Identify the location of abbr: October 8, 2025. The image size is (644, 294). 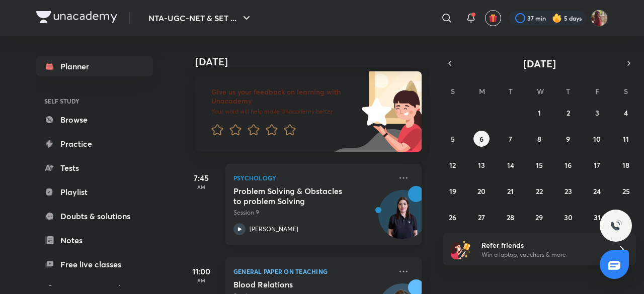
(539, 139).